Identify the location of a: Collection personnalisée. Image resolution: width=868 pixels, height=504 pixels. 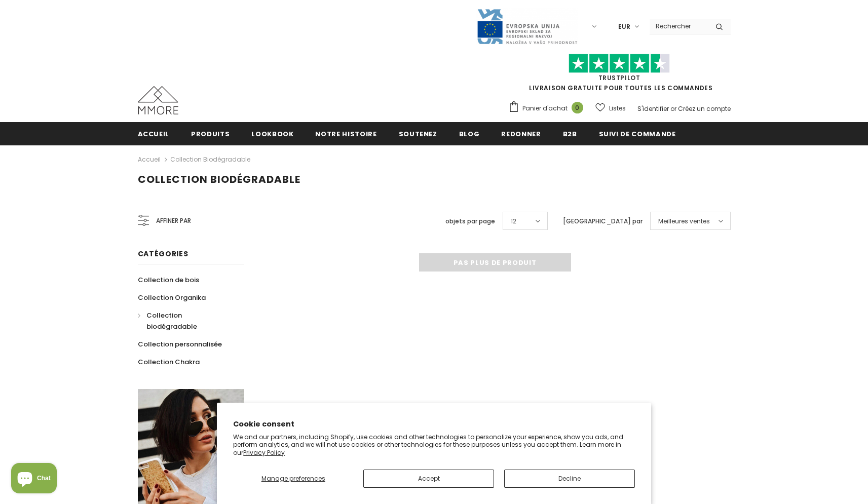
(180, 344).